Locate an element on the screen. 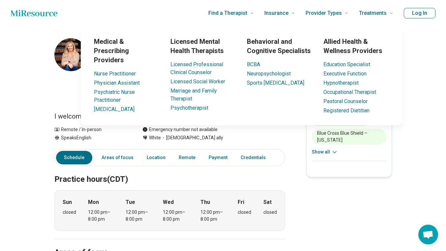  strong: Thu is located at coordinates (205, 202).